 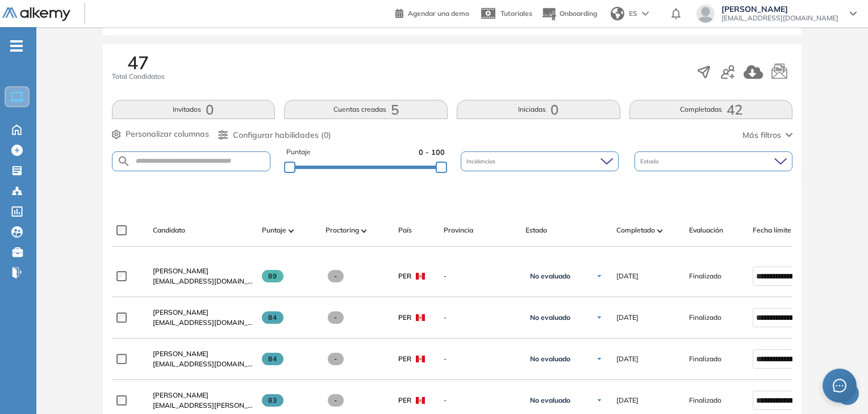 I want to click on span: Personalizar columnas, so click(x=167, y=134).